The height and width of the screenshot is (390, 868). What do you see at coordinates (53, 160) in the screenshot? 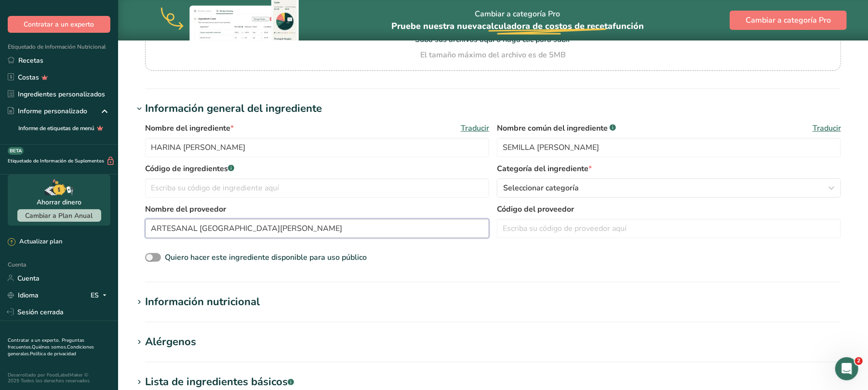
I see `font: Mensaje reciente` at bounding box center [53, 160].